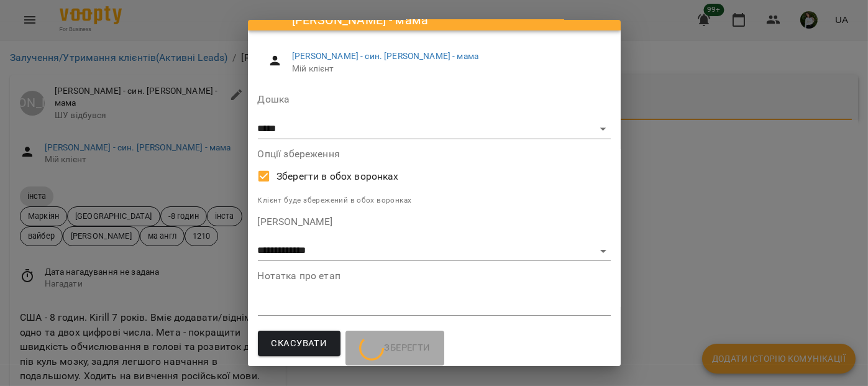  Describe the element at coordinates (300, 344) in the screenshot. I see `span: Скасувати` at that location.